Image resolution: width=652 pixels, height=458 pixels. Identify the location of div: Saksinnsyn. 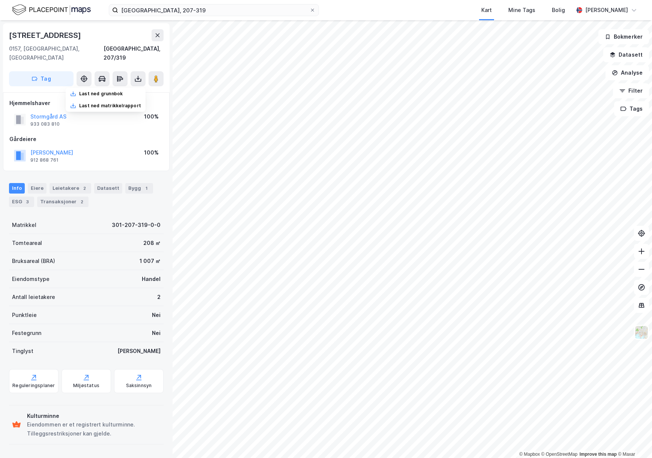
(139, 386).